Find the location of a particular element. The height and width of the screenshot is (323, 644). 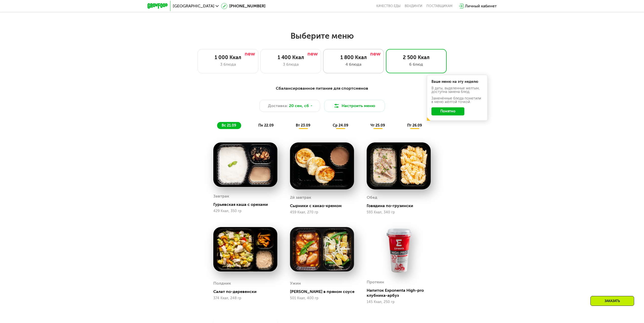

div: 1 000 Ккал is located at coordinates (228, 58).